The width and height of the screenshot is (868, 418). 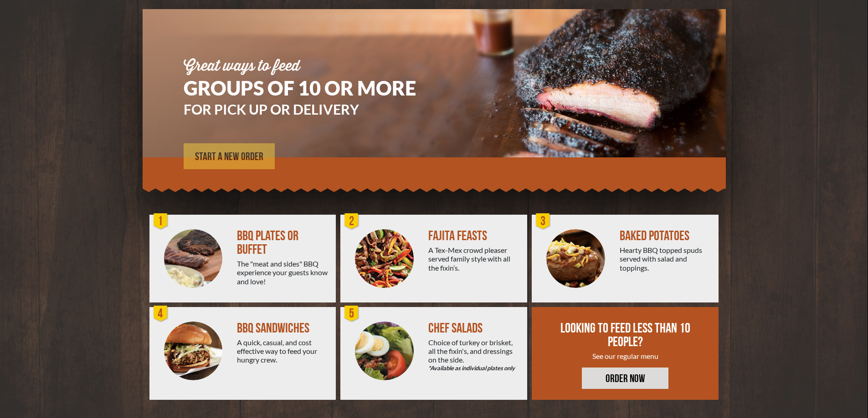 What do you see at coordinates (161, 314) in the screenshot?
I see `div: 4` at bounding box center [161, 314].